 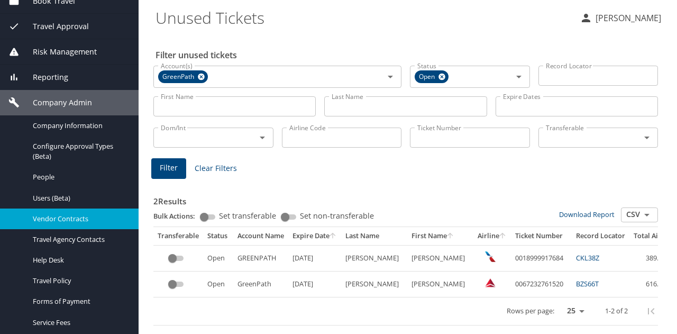 I want to click on span: Clear Filters, so click(x=216, y=168).